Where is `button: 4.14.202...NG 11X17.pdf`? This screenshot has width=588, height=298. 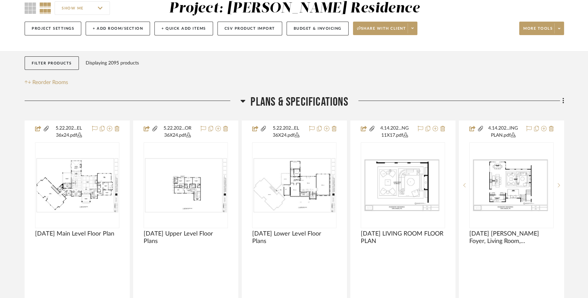
button: 4.14.202...NG 11X17.pdf is located at coordinates (394, 132).